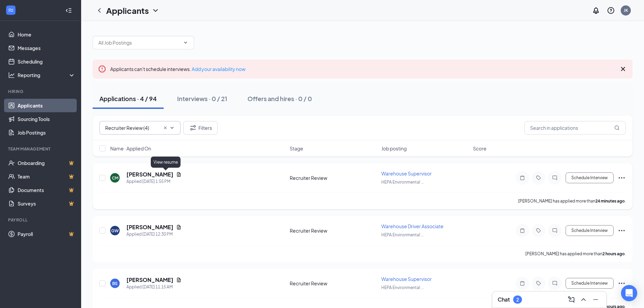 The image size is (644, 308). I want to click on a: Applicants, so click(46, 106).